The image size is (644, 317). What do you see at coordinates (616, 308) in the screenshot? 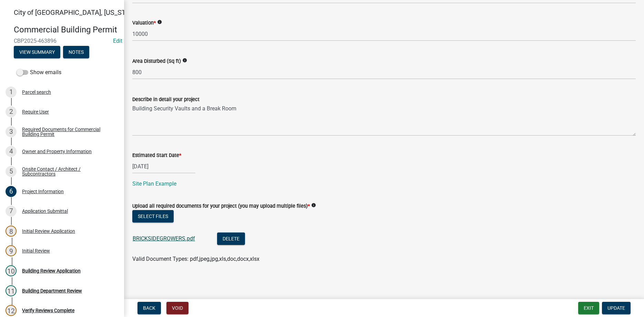
I see `span: Update` at bounding box center [616, 308].